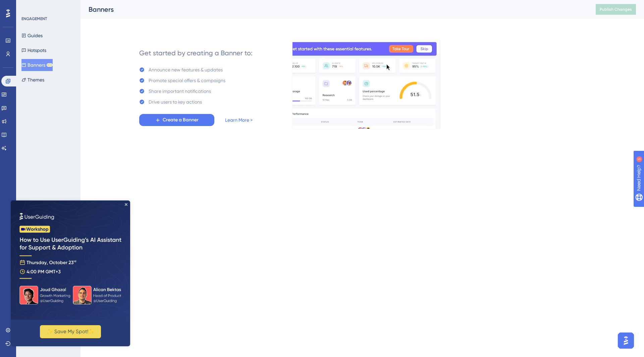 This screenshot has height=357, width=644. Describe the element at coordinates (366, 85) in the screenshot. I see `img: 529d90adb73e879a594bca603b874522.gif` at that location.